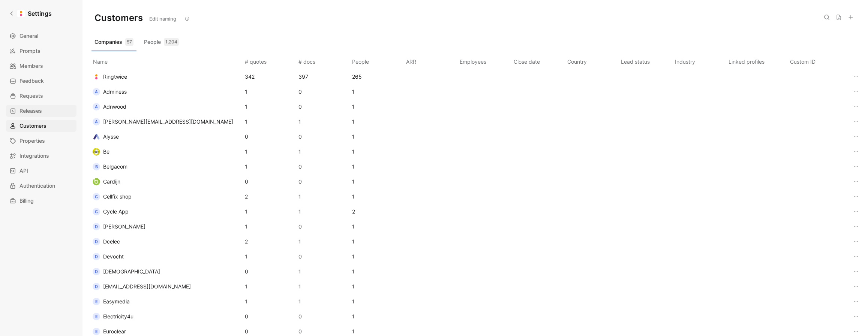 The image size is (868, 336). What do you see at coordinates (114, 256) in the screenshot?
I see `span: Devocht` at bounding box center [114, 256].